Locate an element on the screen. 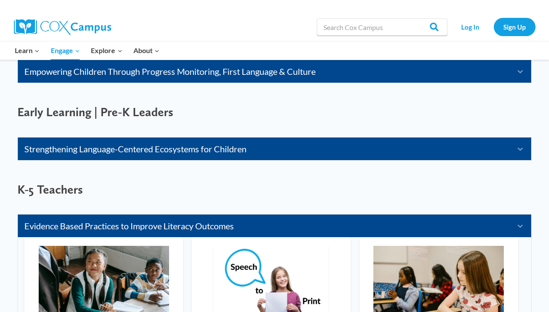 This screenshot has width=549, height=312. img: Cox Campus is located at coordinates (63, 27).